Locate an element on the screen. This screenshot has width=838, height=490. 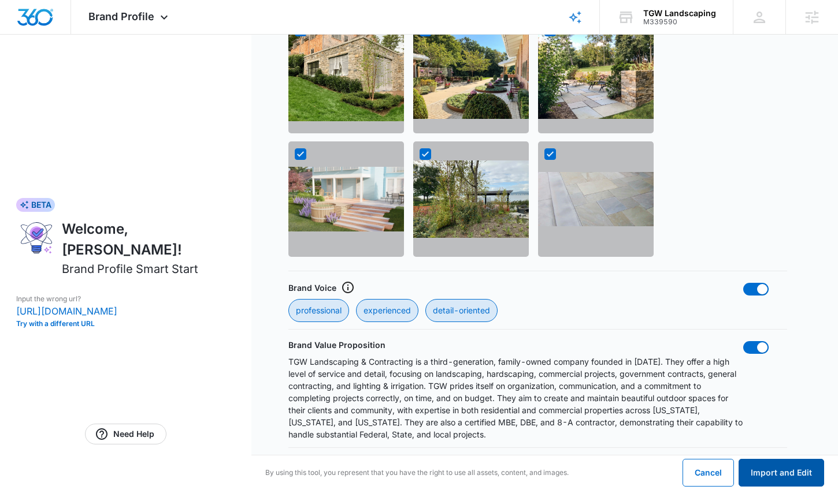
h2: Brand Profile Smart Start is located at coordinates (130, 269).